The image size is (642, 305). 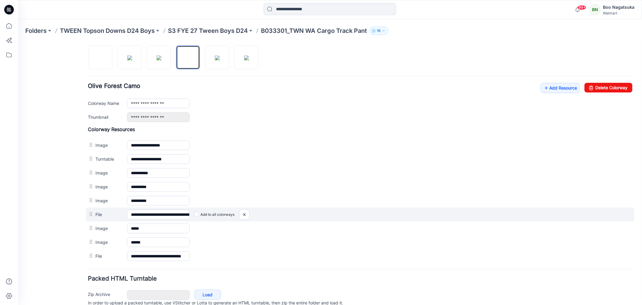 What do you see at coordinates (619, 7) in the screenshot?
I see `div: Boo Nagatsuka` at bounding box center [619, 7].